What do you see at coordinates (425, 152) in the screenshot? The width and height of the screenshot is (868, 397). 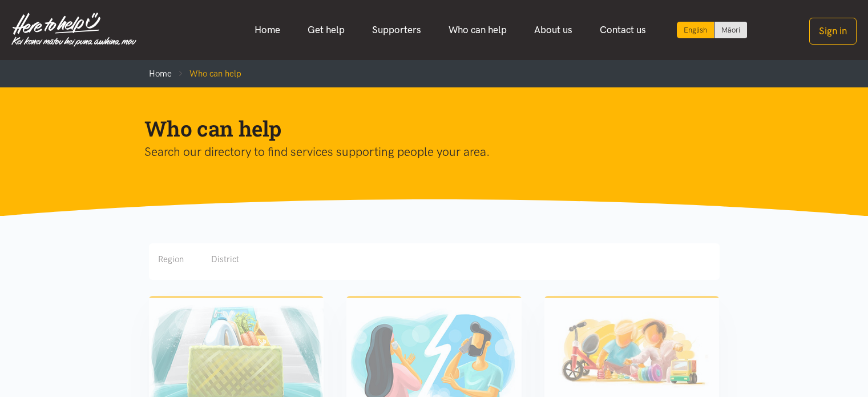 I see `p: Search our directory to find services supporting people your area.` at bounding box center [425, 152].